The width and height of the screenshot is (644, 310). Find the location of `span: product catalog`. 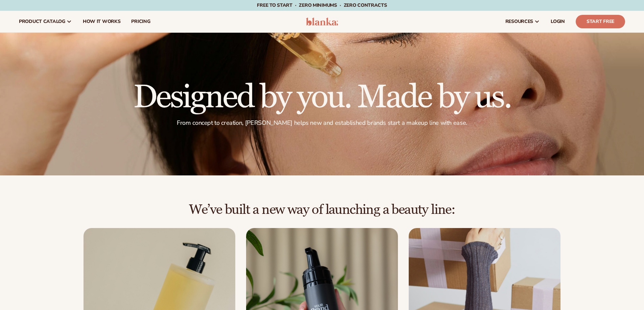

span: product catalog is located at coordinates (42, 21).